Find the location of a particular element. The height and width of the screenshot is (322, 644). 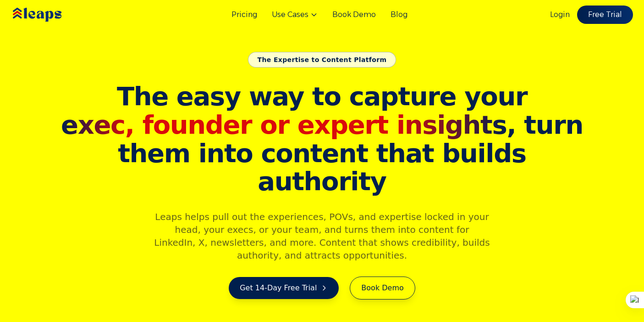

div: The Expertise to Content Platform is located at coordinates (322, 59).